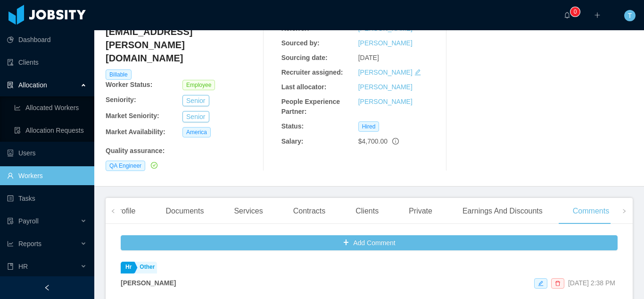 The image size is (644, 299). Describe the element at coordinates (503, 211) in the screenshot. I see `div: Earnings And Discounts` at that location.